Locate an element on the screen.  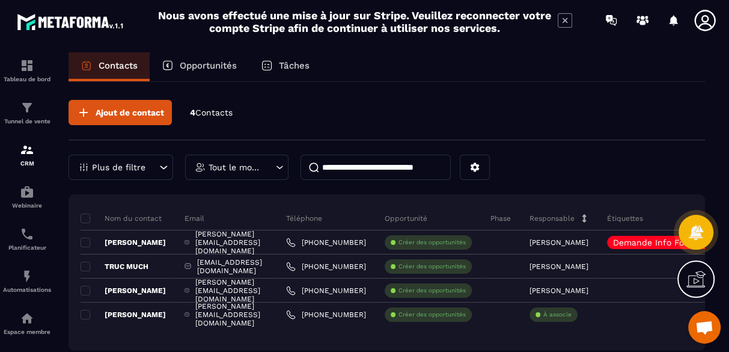
p: Opportunités is located at coordinates (208, 66).